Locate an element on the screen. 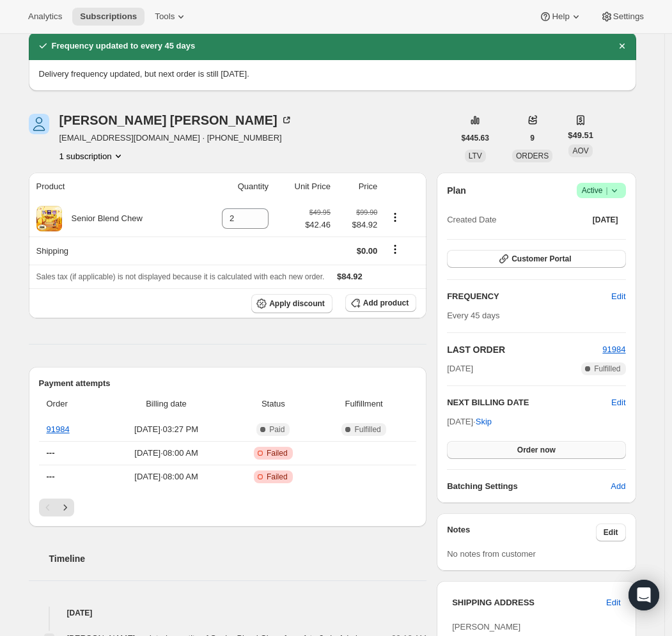  button: Shipping actions is located at coordinates (395, 249).